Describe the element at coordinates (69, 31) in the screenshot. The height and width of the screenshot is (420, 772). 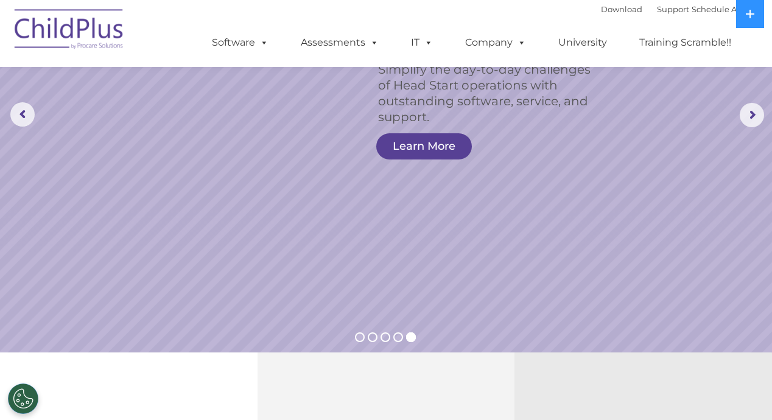
I see `img: ChildPlus by Procare Solutions` at that location.